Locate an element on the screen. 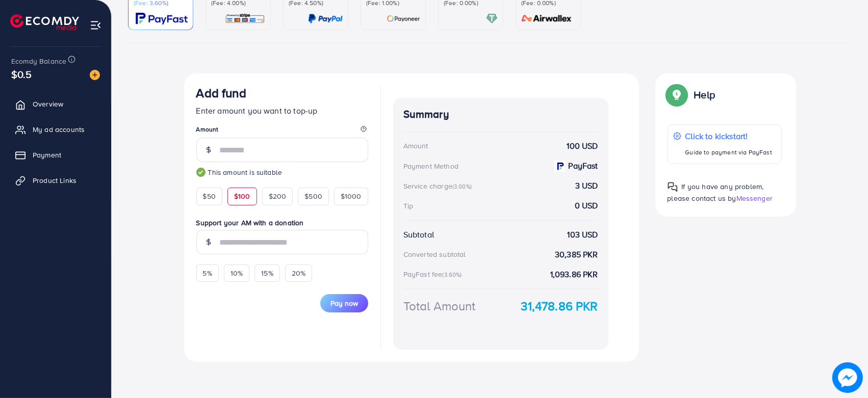 The height and width of the screenshot is (398, 868). span: Pay now is located at coordinates (344, 303).